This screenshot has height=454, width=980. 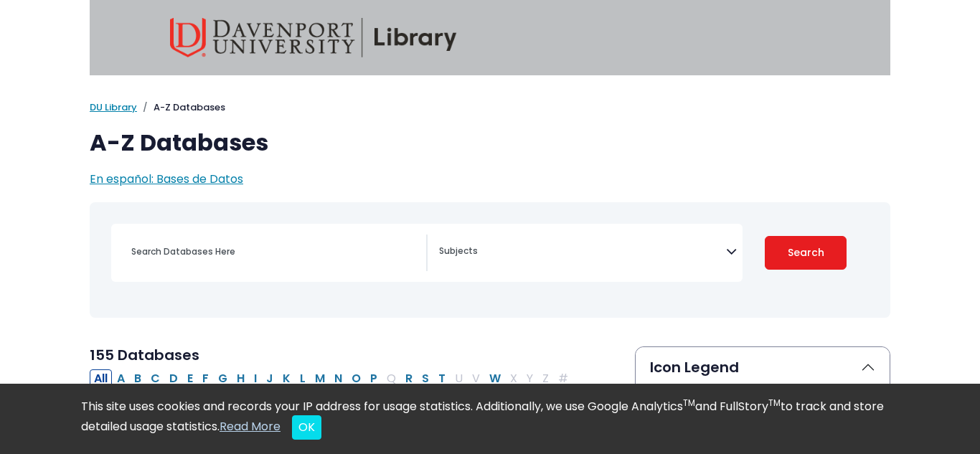 I want to click on textarea: Search, so click(x=583, y=253).